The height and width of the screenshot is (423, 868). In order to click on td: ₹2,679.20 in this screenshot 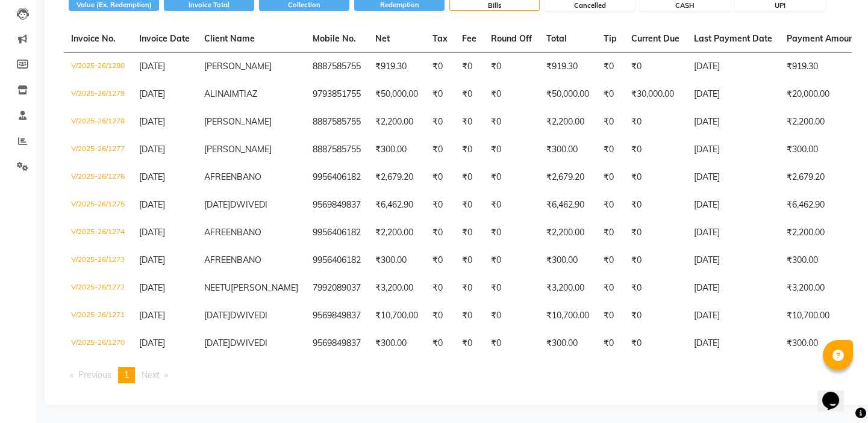, I will do `click(396, 178)`.